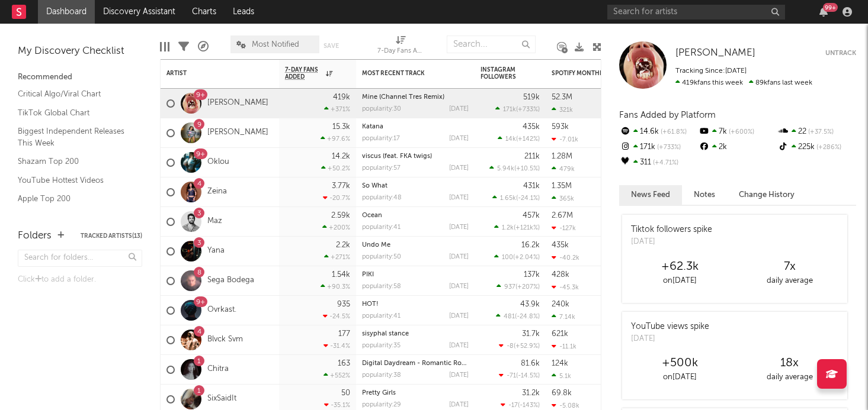 Image resolution: width=868 pixels, height=410 pixels. What do you see at coordinates (737, 132) in the screenshot?
I see `div: 7k` at bounding box center [737, 132].